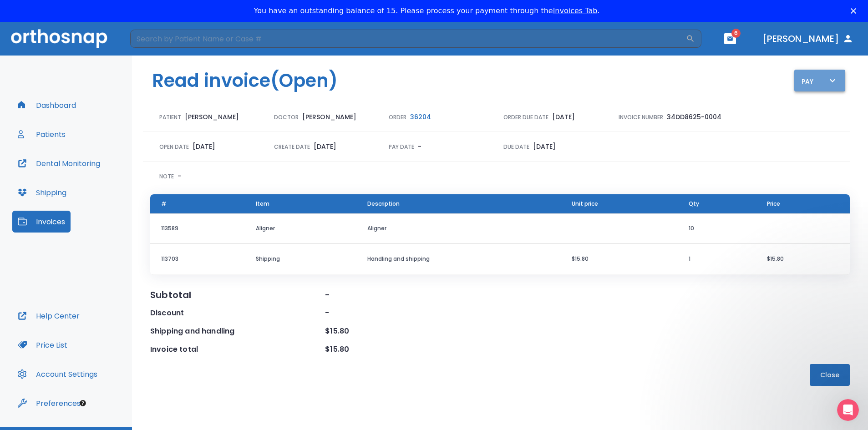 Image resolution: width=868 pixels, height=430 pixels. I want to click on td: Shipping, so click(301, 259).